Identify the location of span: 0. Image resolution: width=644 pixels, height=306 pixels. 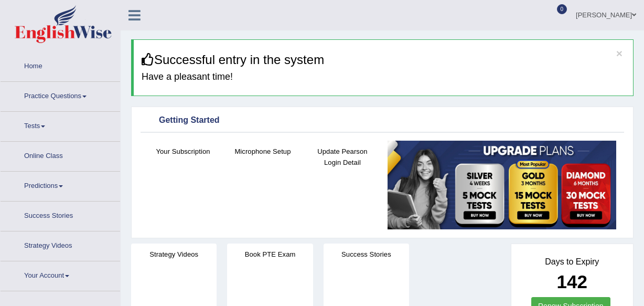
(562, 9).